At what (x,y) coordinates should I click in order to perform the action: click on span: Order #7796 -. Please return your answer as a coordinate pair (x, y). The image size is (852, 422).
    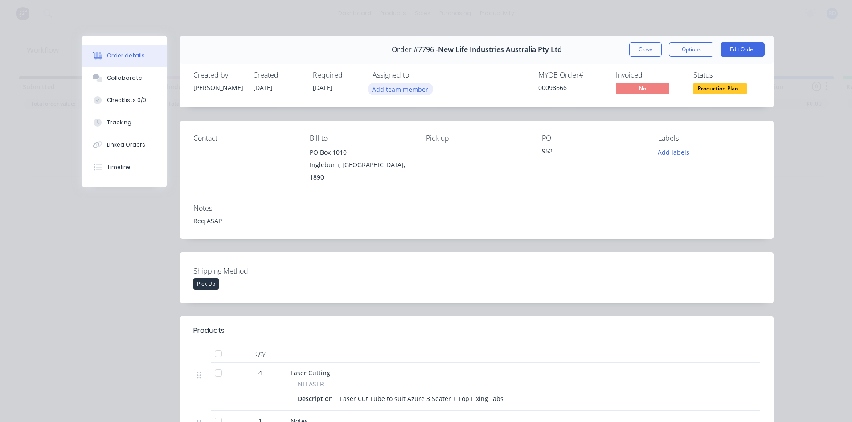
    Looking at the image, I should click on (415, 49).